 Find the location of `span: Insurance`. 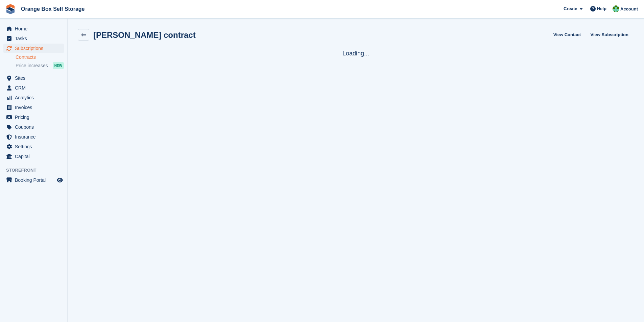

span: Insurance is located at coordinates (35, 137).